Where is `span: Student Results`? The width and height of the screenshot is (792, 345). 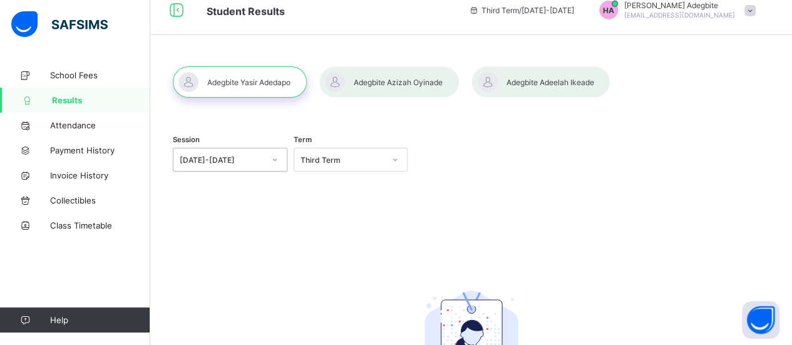 span: Student Results is located at coordinates (246, 11).